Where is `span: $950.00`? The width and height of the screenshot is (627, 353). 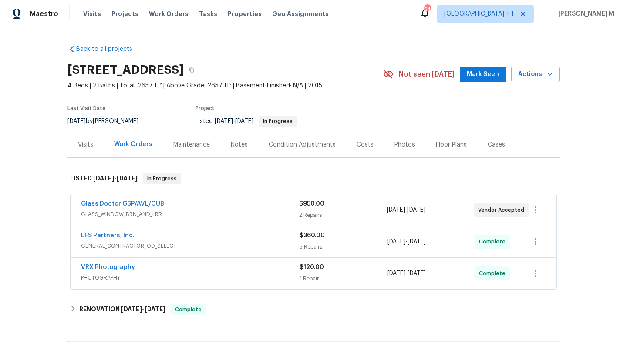
span: $950.00 is located at coordinates (312, 204).